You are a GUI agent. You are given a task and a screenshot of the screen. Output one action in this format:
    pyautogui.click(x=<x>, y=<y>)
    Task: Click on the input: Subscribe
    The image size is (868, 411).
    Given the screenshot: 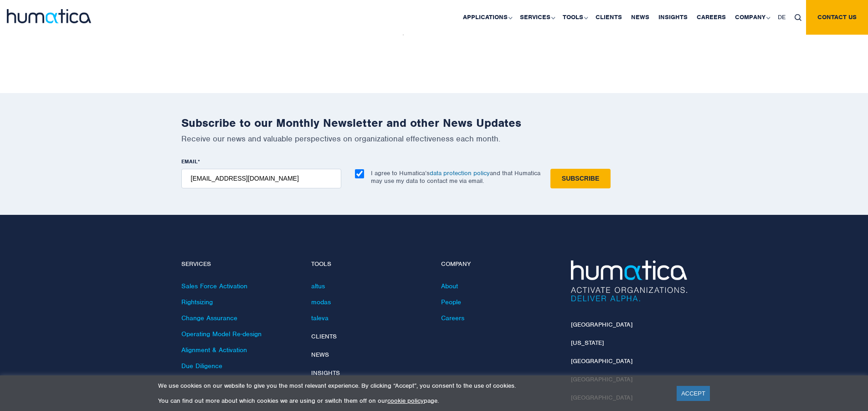 What is the action you would take?
    pyautogui.click(x=580, y=178)
    